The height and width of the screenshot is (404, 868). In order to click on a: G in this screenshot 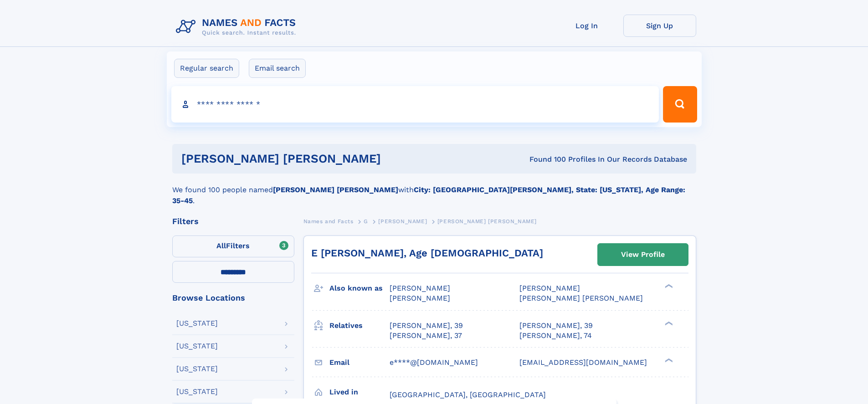, I will do `click(366, 221)`.